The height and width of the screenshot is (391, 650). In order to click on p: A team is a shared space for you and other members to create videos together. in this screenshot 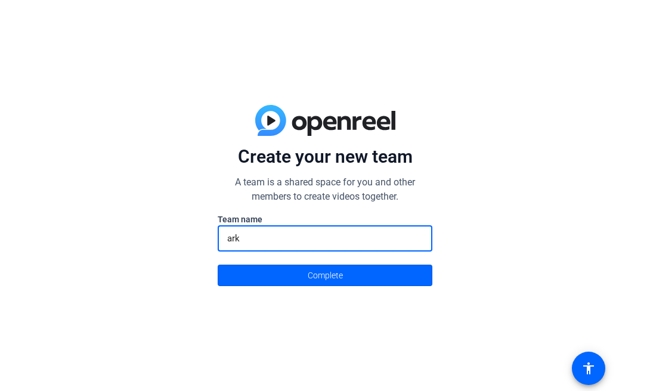, I will do `click(325, 190)`.